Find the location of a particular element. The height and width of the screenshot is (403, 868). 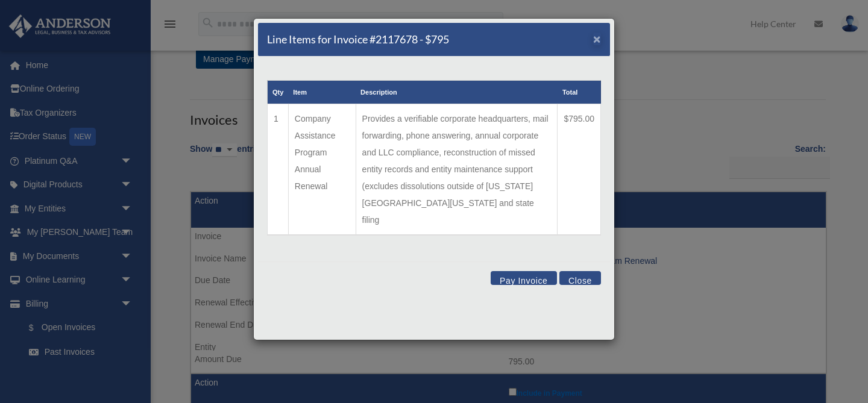

h5: Line Items for Invoice #2117678 - $795 is located at coordinates (358, 40).